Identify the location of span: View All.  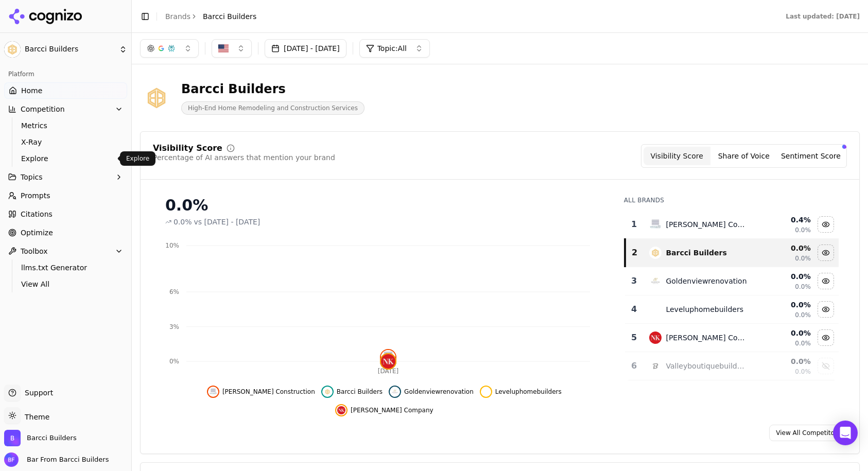
(66, 284).